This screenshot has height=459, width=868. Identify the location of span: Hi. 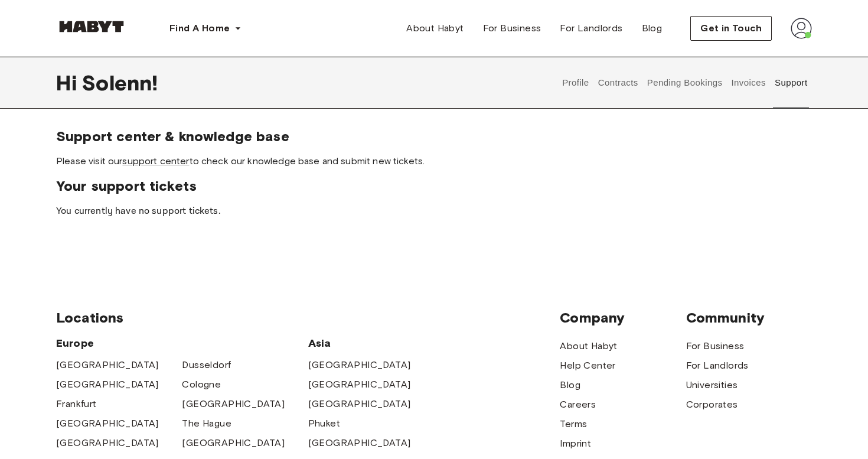
(69, 83).